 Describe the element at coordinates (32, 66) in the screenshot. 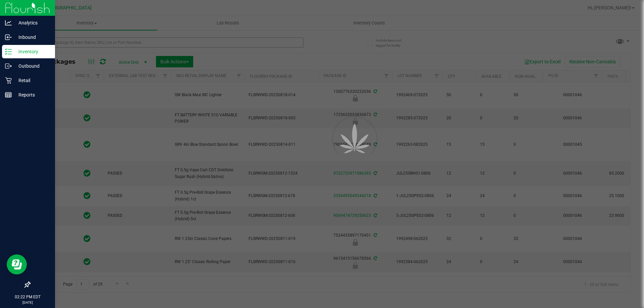

I see `p: Outbound` at that location.